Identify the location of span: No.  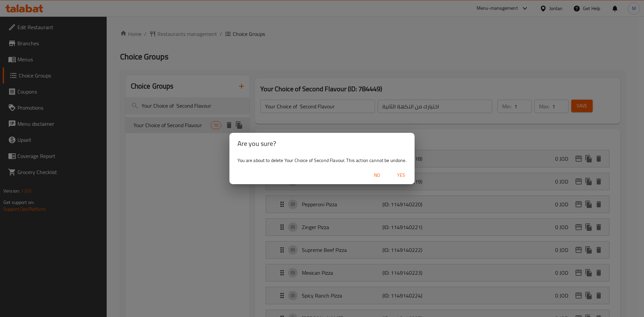
(377, 175).